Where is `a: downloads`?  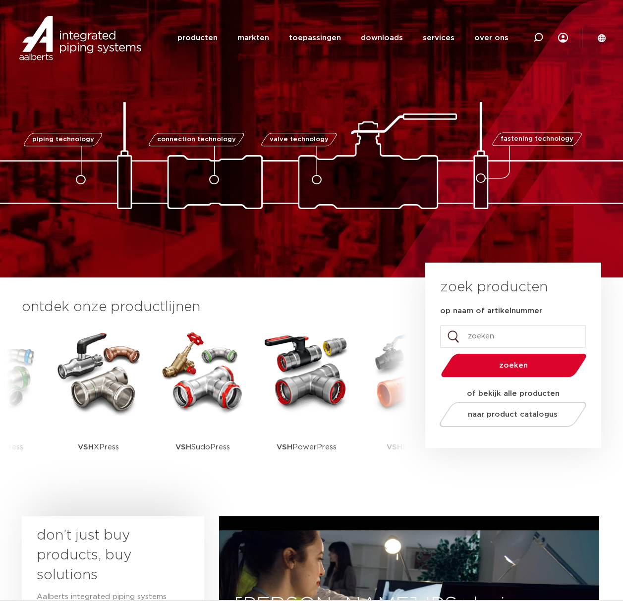
a: downloads is located at coordinates (382, 38).